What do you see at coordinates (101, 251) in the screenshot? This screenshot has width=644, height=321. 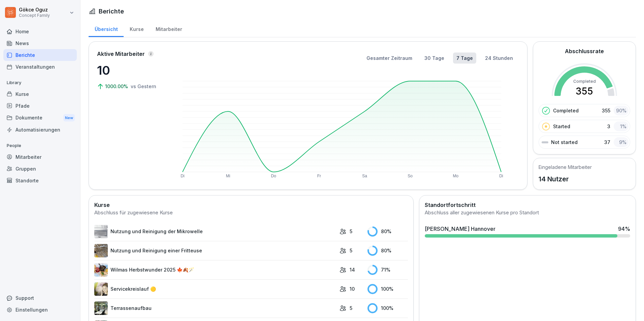 I see `img: b2msvuojt3s6egexuweix326.png` at bounding box center [101, 251].